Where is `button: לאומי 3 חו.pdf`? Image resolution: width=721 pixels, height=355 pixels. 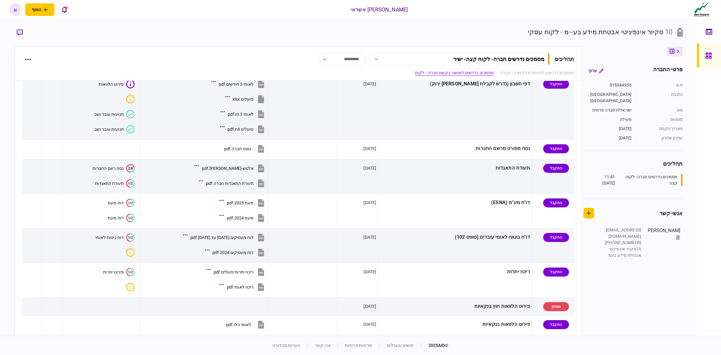
button: לאומי 3 חו.pdf is located at coordinates (244, 114).